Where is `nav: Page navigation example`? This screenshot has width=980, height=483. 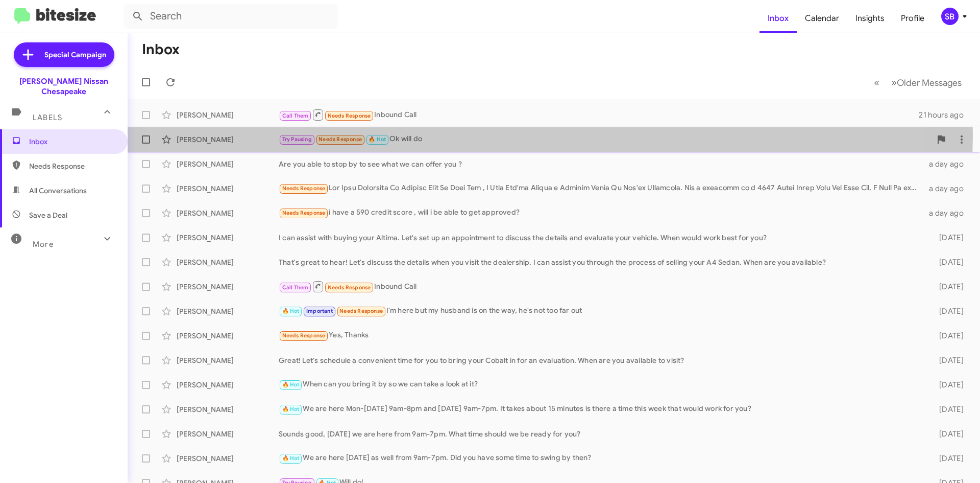
nav: Page navigation example is located at coordinates (918, 83).